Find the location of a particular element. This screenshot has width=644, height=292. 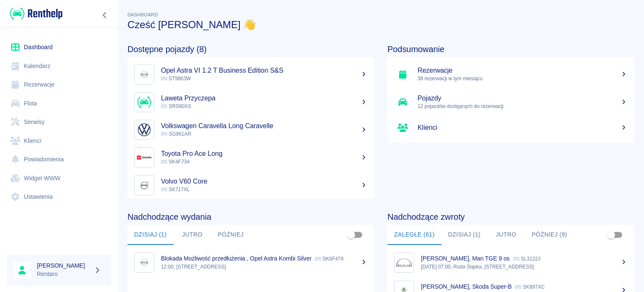

p: Rentaro is located at coordinates (64, 274).